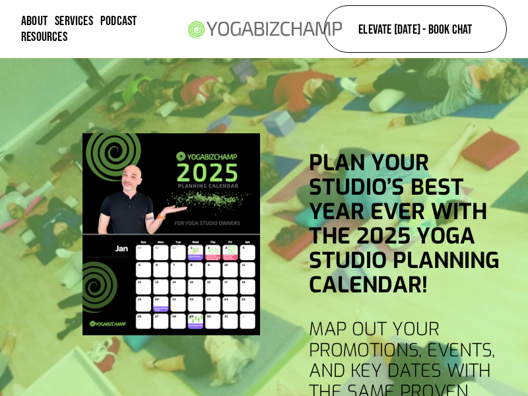 The width and height of the screenshot is (528, 396). I want to click on a: Services, so click(74, 21).